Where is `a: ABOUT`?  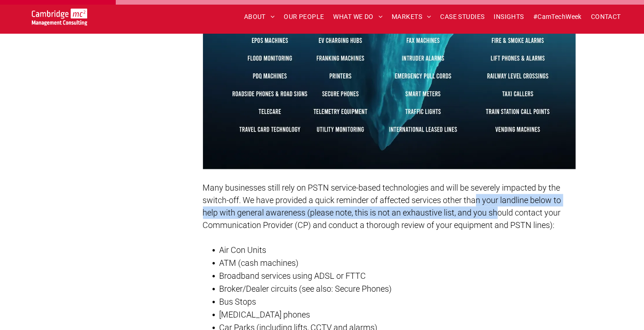 a: ABOUT is located at coordinates (260, 17).